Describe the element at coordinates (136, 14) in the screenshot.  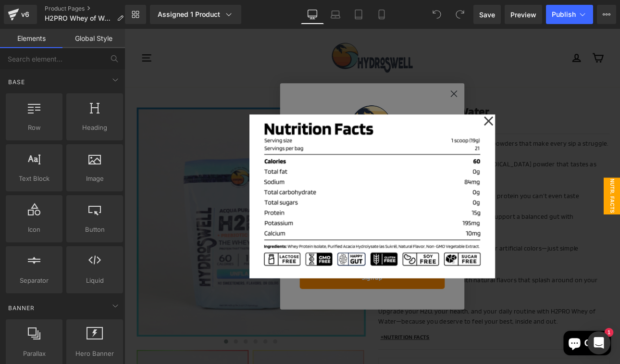
I see `a: New Library` at that location.